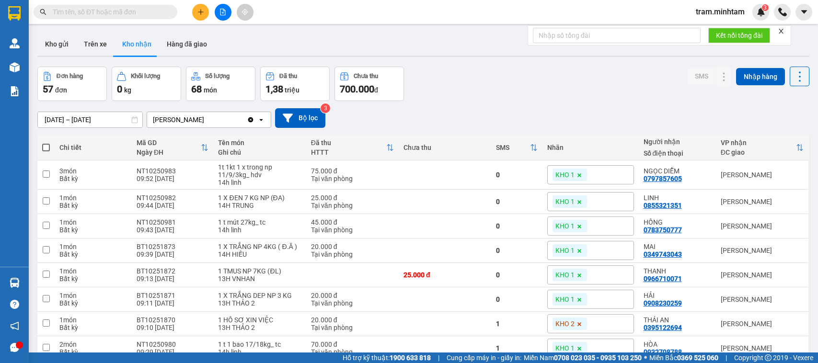  Describe the element at coordinates (259, 198) in the screenshot. I see `div: 1 X ĐEN 7 KG NP (ĐA)` at that location.